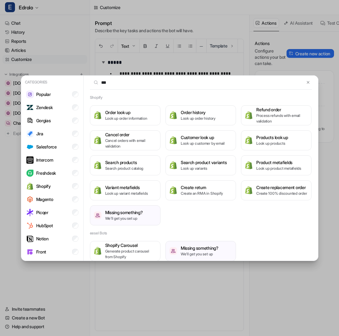 This screenshot has width=339, height=336. Describe the element at coordinates (98, 190) in the screenshot. I see `img: Variant metafields` at that location.